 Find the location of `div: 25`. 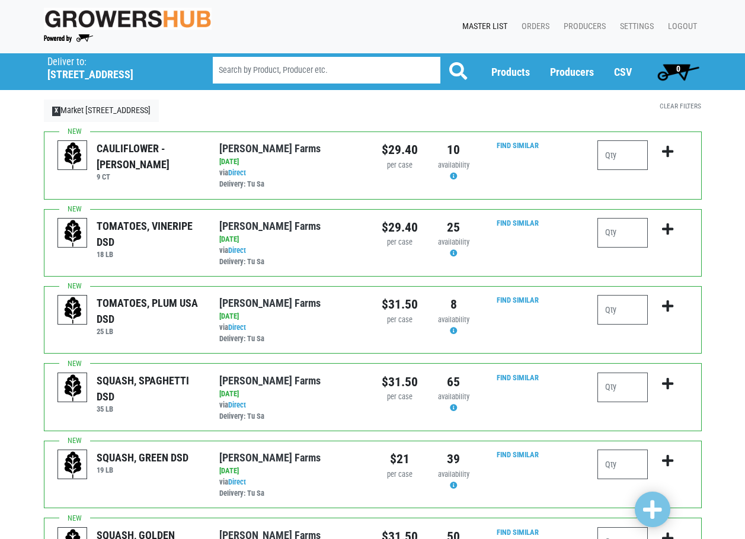

div: 25 is located at coordinates (453, 228).